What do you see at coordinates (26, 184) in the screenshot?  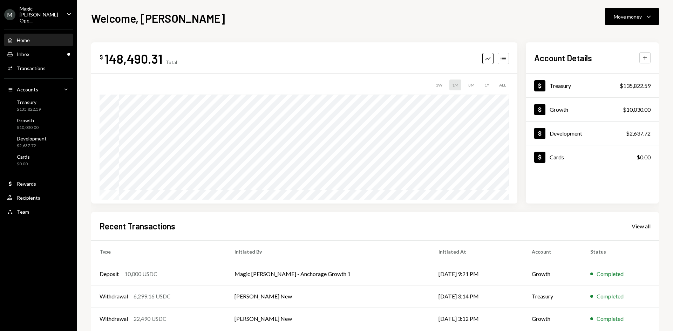 I see `div: Rewards` at bounding box center [26, 184].